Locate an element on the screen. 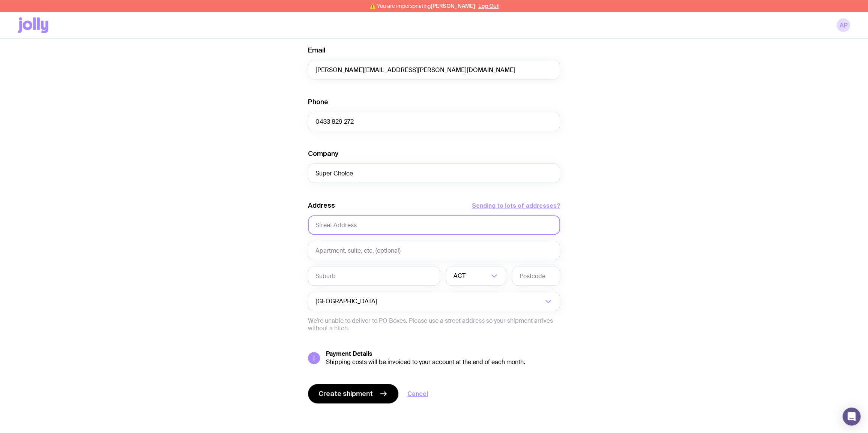  div: Open Intercom Messenger is located at coordinates (852, 417).